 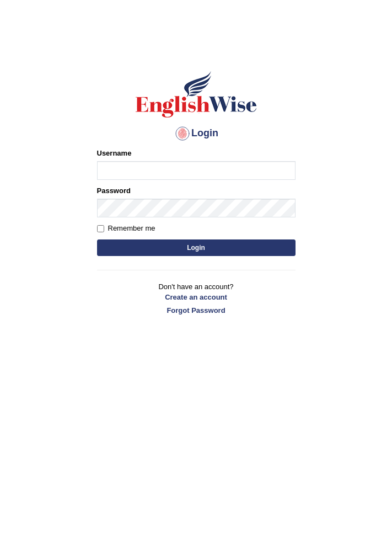 I want to click on a: Create an account, so click(x=196, y=297).